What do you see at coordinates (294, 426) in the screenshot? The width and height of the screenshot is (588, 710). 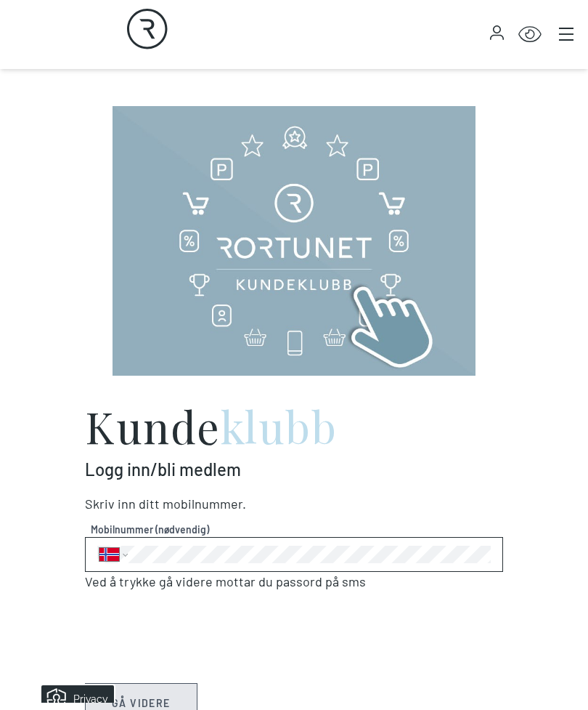 I see `h2: Kunde` at bounding box center [294, 426].